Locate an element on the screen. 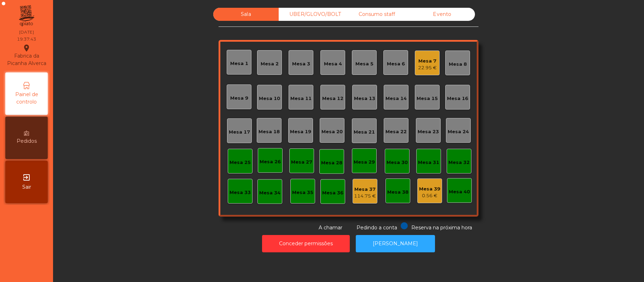  div: Mesa 16 is located at coordinates (457, 99).